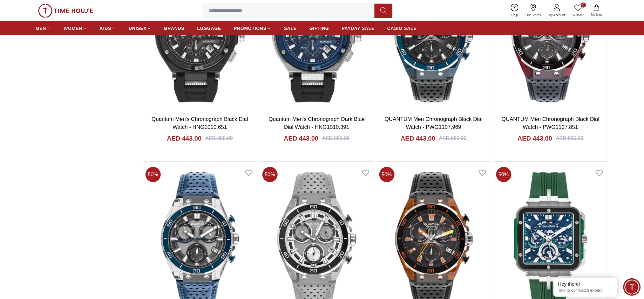 This screenshot has height=299, width=644. Describe the element at coordinates (253, 28) in the screenshot. I see `a: PROMOTIONS` at that location.